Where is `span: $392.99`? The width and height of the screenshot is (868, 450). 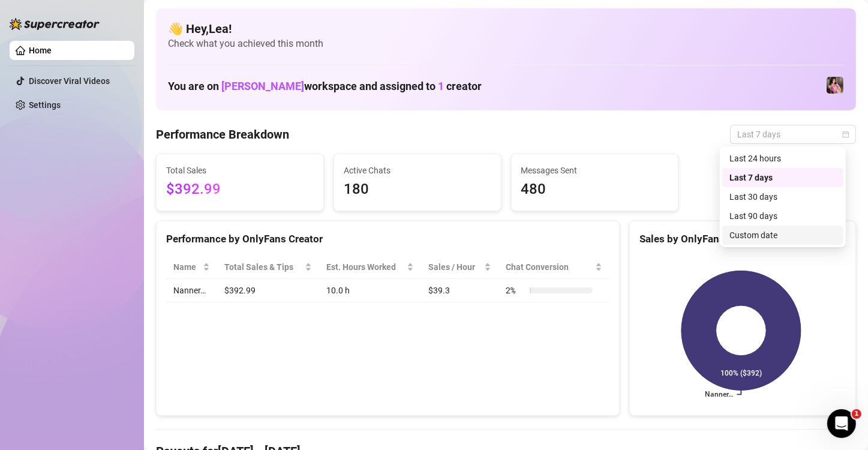
span: $392.99 is located at coordinates (240, 190).